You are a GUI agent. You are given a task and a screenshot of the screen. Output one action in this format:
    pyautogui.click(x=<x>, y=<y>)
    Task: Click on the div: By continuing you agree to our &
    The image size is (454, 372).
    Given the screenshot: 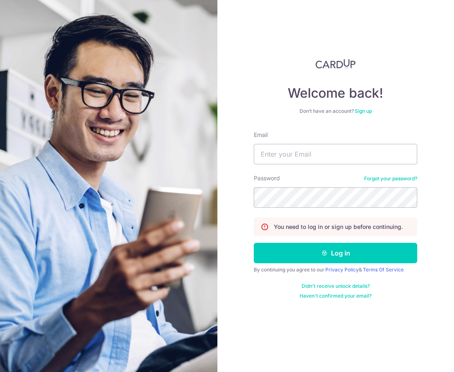 What is the action you would take?
    pyautogui.click(x=336, y=270)
    